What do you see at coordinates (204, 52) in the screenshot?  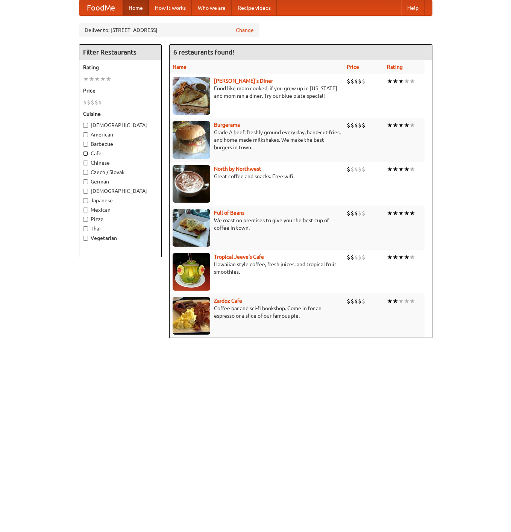 I see `ng-pluralize: 6 restaurants found!` at bounding box center [204, 52].